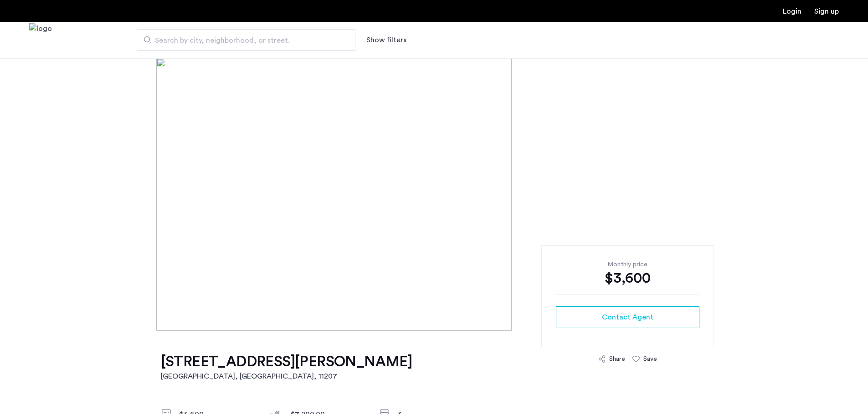 The width and height of the screenshot is (868, 414). Describe the element at coordinates (617, 360) in the screenshot. I see `div: Share` at that location.